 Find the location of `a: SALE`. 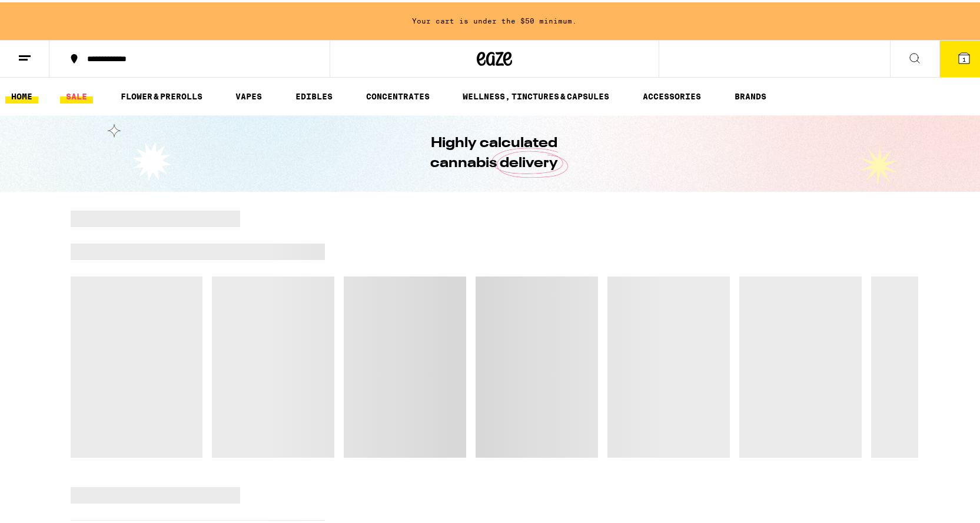

a: SALE is located at coordinates (77, 94).